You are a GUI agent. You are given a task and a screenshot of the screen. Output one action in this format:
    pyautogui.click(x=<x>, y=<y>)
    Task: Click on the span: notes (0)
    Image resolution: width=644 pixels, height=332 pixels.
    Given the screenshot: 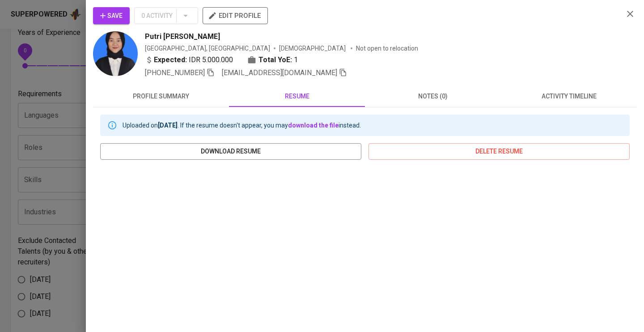 What is the action you would take?
    pyautogui.click(x=433, y=96)
    